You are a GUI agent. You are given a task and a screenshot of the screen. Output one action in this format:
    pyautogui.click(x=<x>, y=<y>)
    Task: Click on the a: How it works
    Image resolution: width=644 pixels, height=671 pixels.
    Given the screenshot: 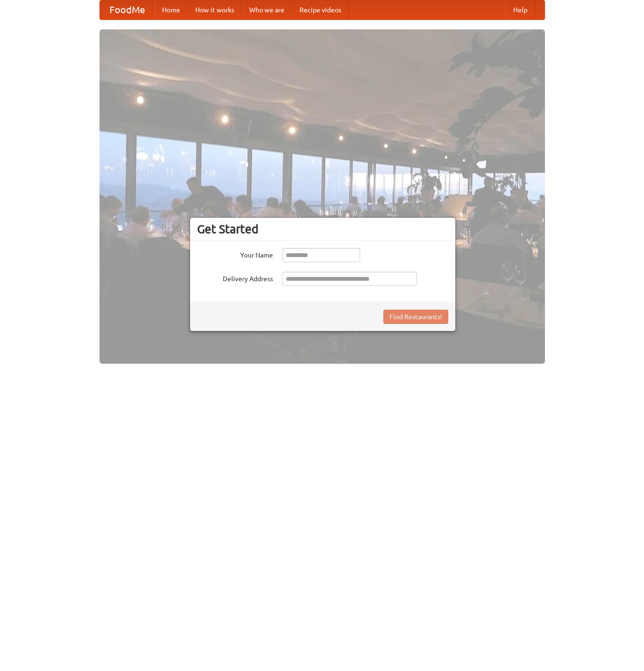 What is the action you would take?
    pyautogui.click(x=214, y=10)
    